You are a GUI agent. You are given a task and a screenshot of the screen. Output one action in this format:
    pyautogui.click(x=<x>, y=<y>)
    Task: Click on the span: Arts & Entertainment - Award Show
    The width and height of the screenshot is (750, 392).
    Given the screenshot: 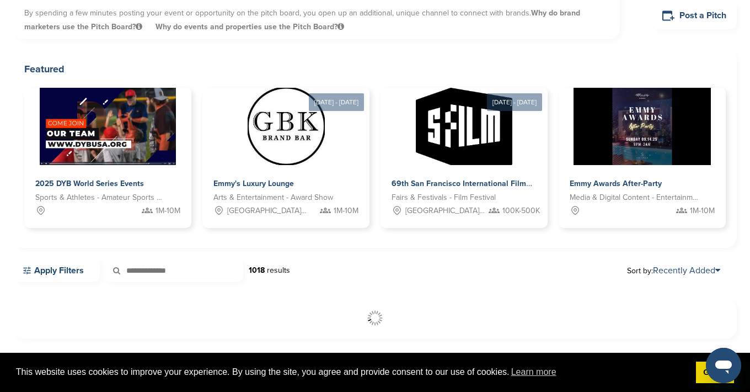 What is the action you would take?
    pyautogui.click(x=273, y=197)
    